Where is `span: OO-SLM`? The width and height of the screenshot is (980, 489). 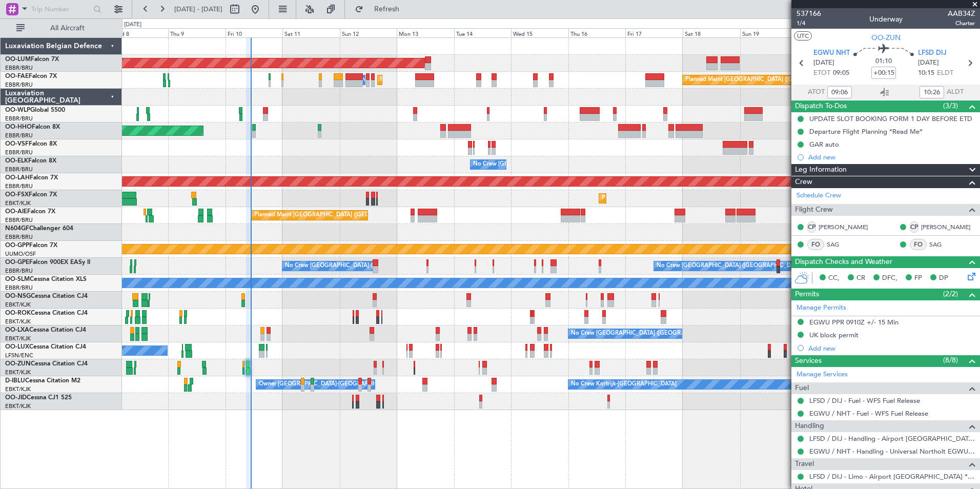 span: OO-SLM is located at coordinates (18, 279).